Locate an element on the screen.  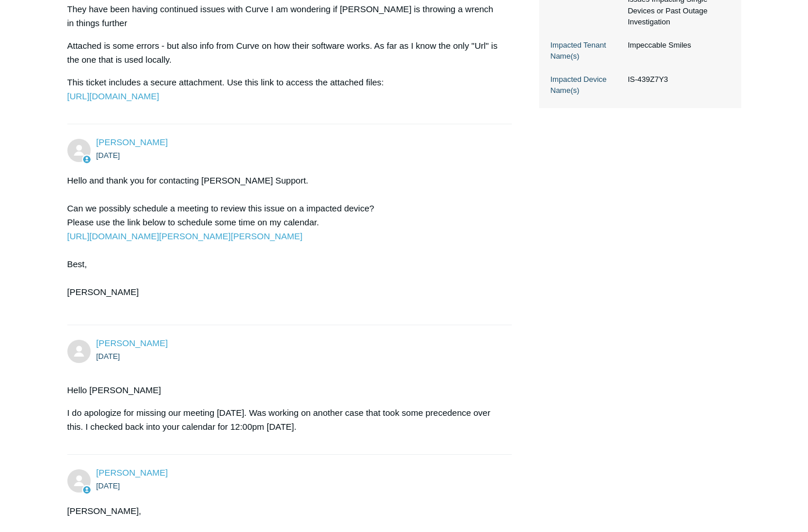
time: 07/21/2025, 12:52 is located at coordinates (108, 155).